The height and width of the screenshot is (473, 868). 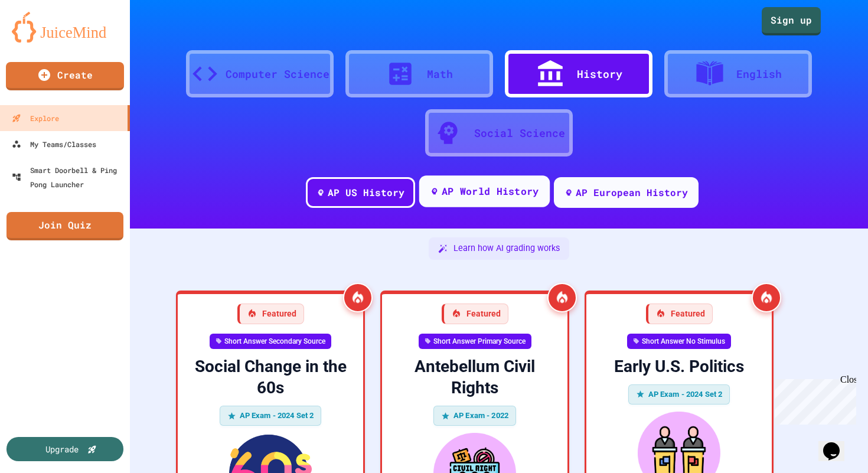 I want to click on a: Sign up, so click(x=792, y=22).